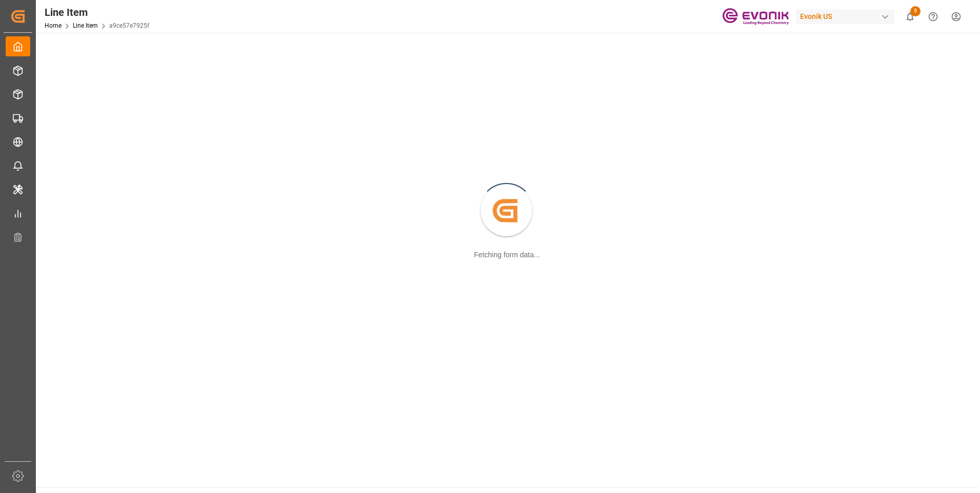 This screenshot has width=980, height=493. I want to click on img: Evonik-brand-mark-Deep-Purple-RGB.jpeg_1700498283.jpeg, so click(755, 16).